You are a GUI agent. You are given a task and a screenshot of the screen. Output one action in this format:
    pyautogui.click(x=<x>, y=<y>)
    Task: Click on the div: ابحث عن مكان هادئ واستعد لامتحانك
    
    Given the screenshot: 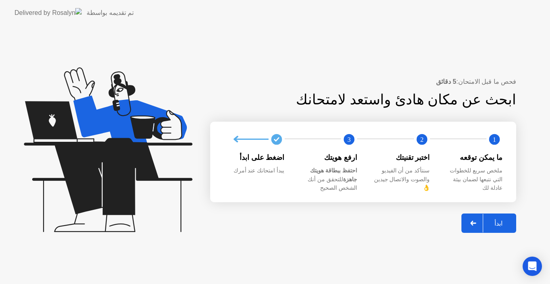 What is the action you would take?
    pyautogui.click(x=375, y=100)
    